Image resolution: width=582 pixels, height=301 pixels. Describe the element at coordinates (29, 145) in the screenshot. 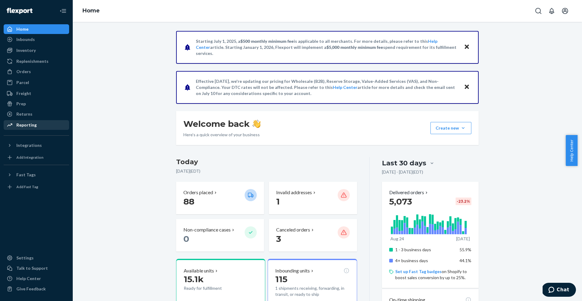

I see `div: Integrations` at that location.